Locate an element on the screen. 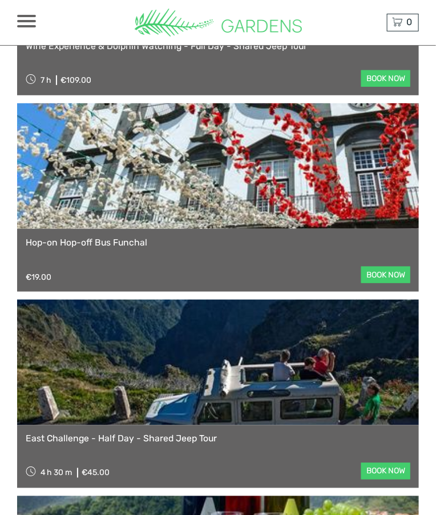  a: Wine Experience & Dolphin Watching - Full Day - Shared Jeep Tour is located at coordinates (218, 46).